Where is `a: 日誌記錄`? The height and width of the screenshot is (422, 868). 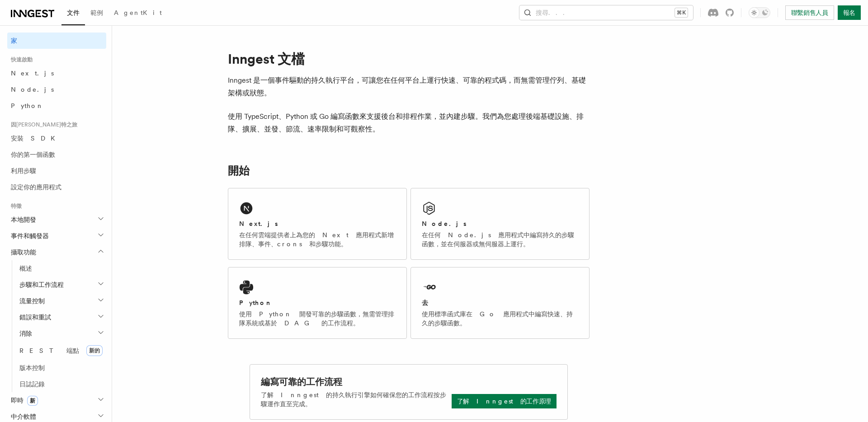 a: 日誌記錄 is located at coordinates (61, 384).